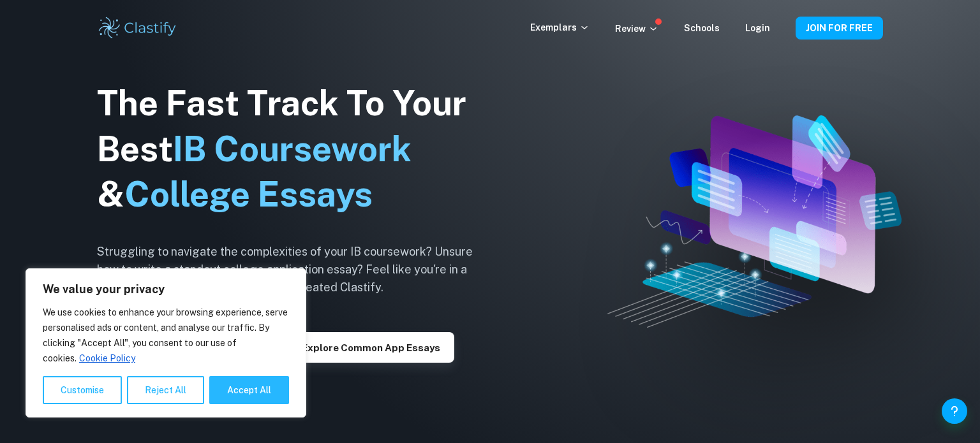 The width and height of the screenshot is (980, 443). I want to click on span: IB Coursework, so click(292, 149).